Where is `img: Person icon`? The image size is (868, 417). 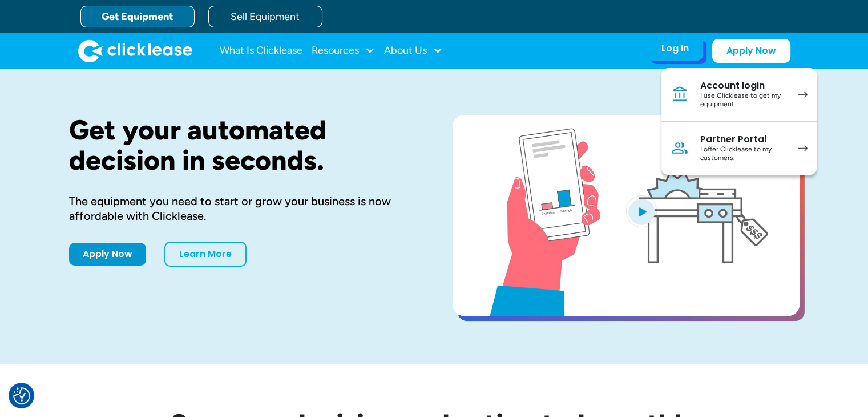 img: Person icon is located at coordinates (680, 148).